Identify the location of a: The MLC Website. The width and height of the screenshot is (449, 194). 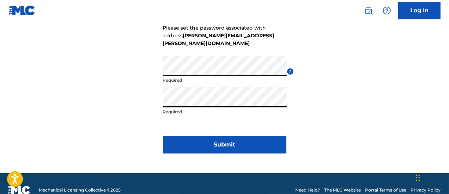
(343, 191).